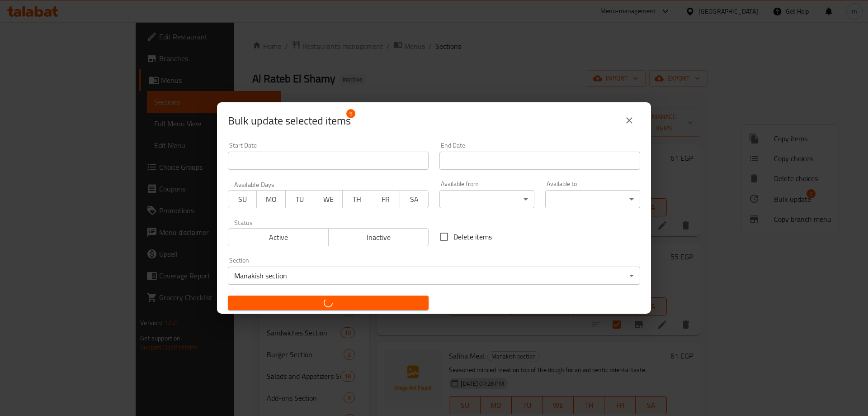 The width and height of the screenshot is (868, 416). What do you see at coordinates (385, 199) in the screenshot?
I see `button: FR` at bounding box center [385, 199].